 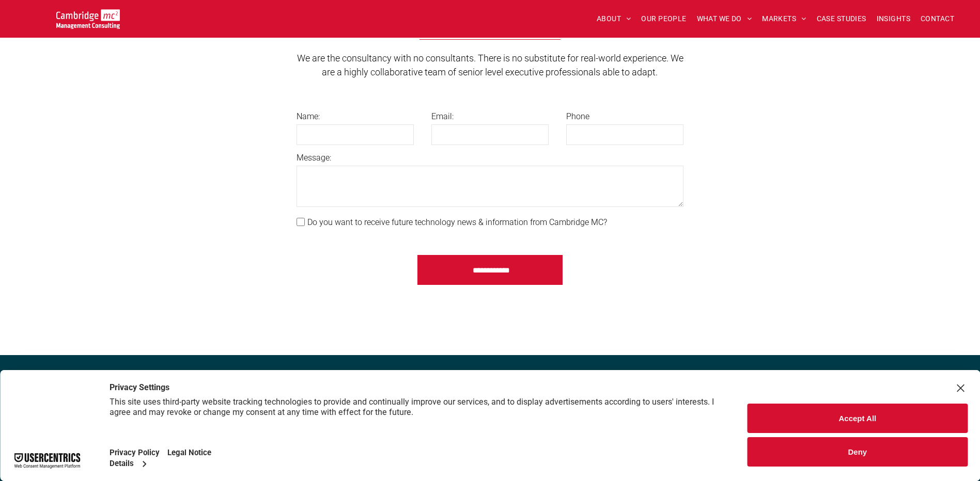 I want to click on a: WHAT WE DO, so click(x=724, y=18).